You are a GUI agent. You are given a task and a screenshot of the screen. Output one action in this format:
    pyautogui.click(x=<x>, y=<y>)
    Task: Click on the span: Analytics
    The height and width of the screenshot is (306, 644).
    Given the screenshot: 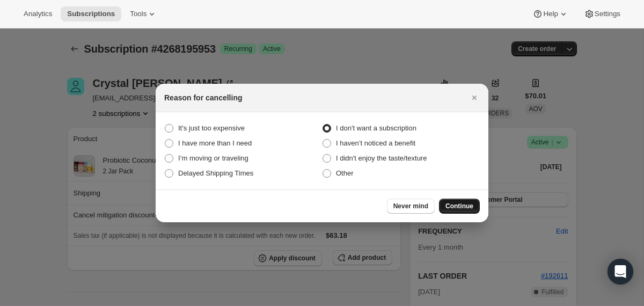 What is the action you would take?
    pyautogui.click(x=37, y=14)
    